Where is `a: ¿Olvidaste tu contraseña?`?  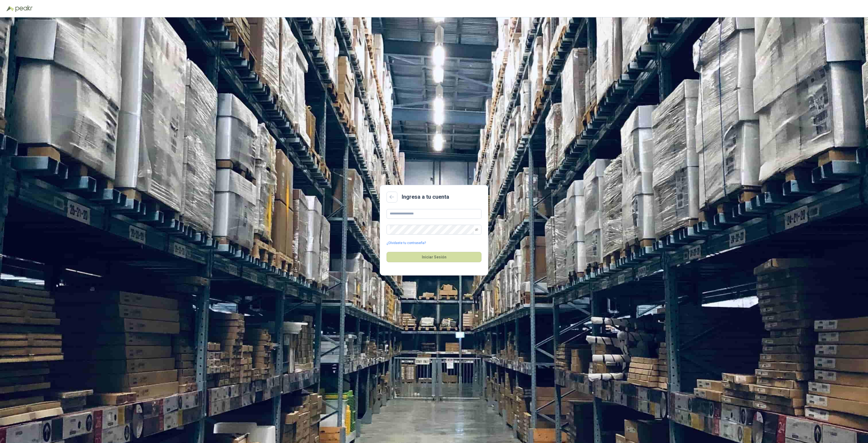
a: ¿Olvidaste tu contraseña? is located at coordinates (406, 243).